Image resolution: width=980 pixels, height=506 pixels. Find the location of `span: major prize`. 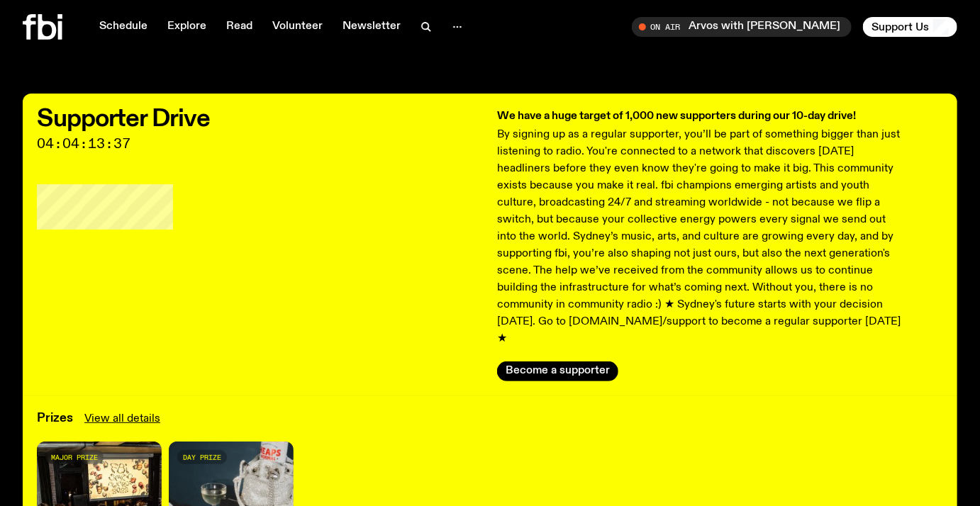

span: major prize is located at coordinates (74, 457).